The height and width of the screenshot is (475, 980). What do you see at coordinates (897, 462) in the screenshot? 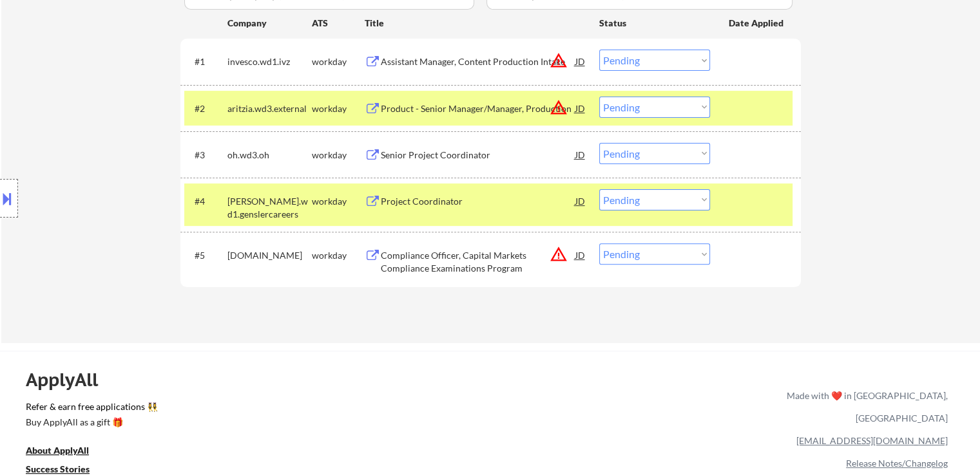
I see `a: Release Notes/Changelog` at bounding box center [897, 462].